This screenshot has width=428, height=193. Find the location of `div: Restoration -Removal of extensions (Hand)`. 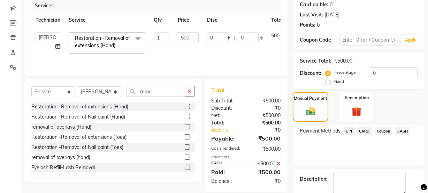

div: Restoration -Removal of extensions (Hand) is located at coordinates (80, 106).